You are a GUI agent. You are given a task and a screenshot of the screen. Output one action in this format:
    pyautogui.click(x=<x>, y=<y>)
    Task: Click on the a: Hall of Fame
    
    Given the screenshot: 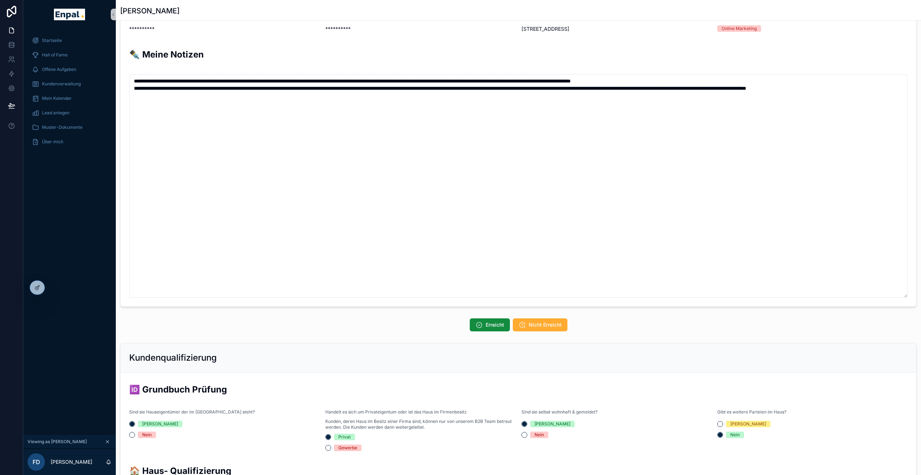 What is the action you would take?
    pyautogui.click(x=69, y=55)
    